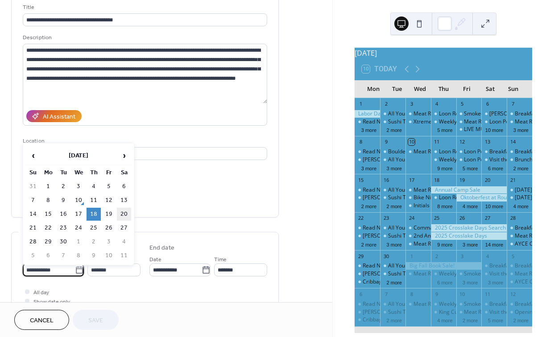 This screenshot has width=554, height=337. Describe the element at coordinates (386, 256) in the screenshot. I see `div: 30` at that location.